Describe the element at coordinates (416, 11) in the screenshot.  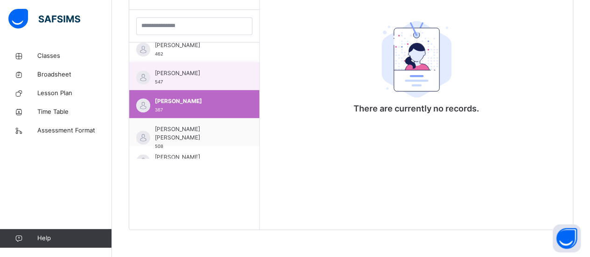
I see `div: There are currently no records.` at that location.